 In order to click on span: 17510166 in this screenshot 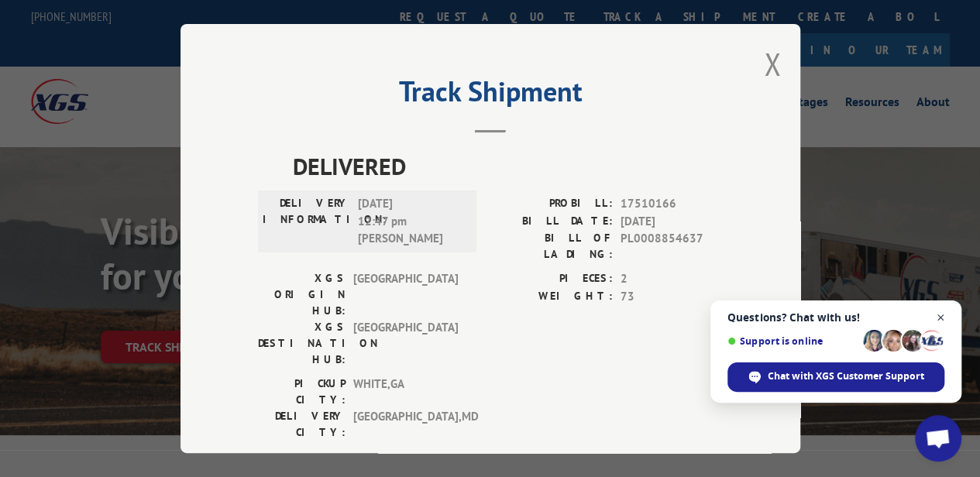, I will do `click(672, 204)`.